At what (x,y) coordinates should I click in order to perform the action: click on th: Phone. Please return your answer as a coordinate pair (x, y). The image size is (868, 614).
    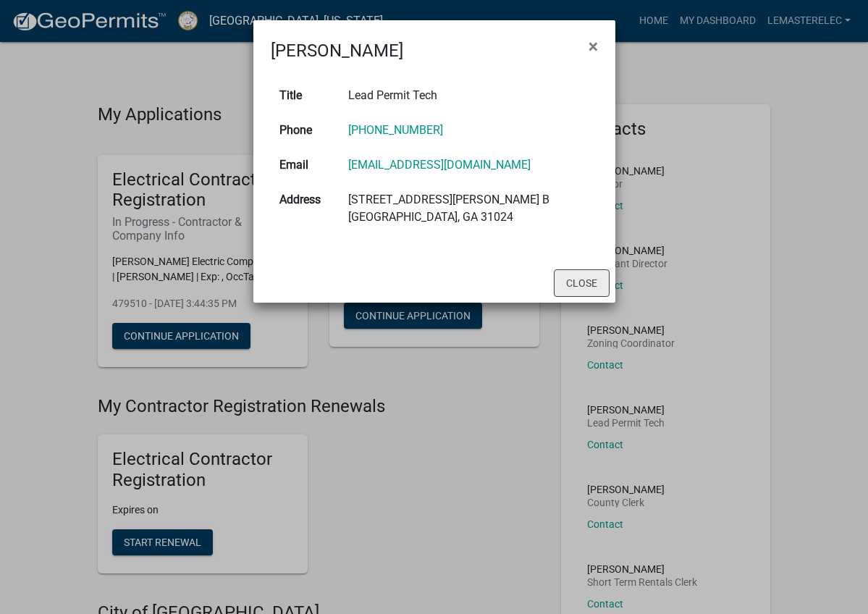
    Looking at the image, I should click on (306, 130).